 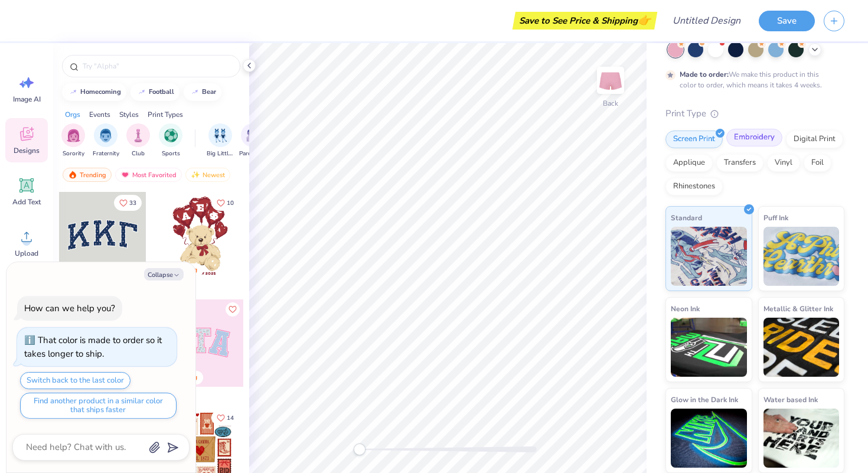 What do you see at coordinates (100, 92) in the screenshot?
I see `div: homecoming` at bounding box center [100, 92].